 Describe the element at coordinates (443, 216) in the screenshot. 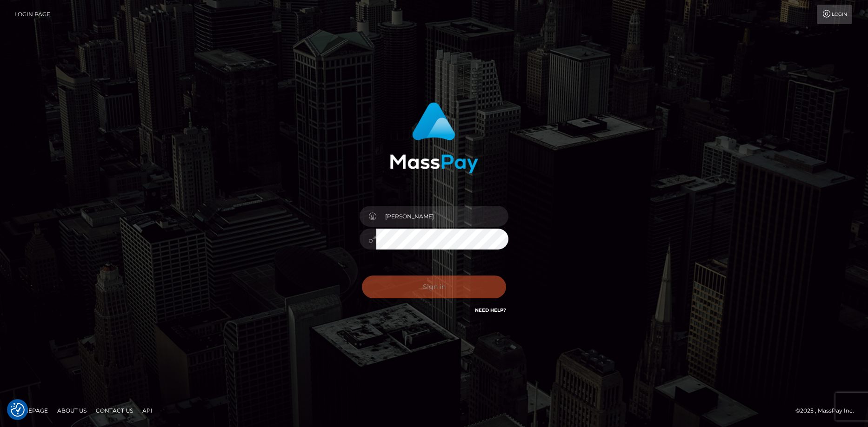

I see `input: Username...` at that location.